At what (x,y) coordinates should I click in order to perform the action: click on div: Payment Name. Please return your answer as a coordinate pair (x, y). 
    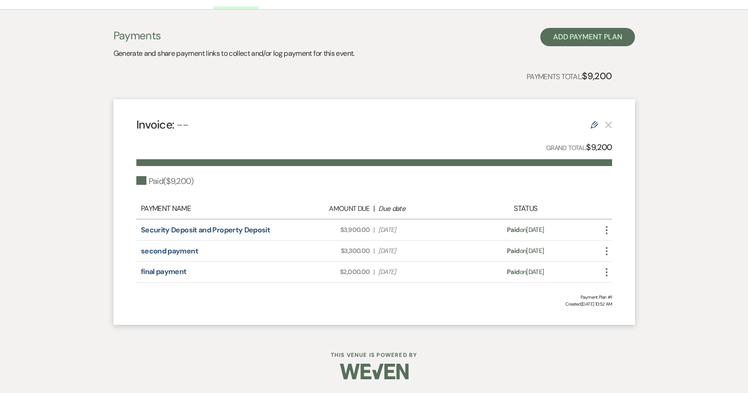
    Looking at the image, I should click on (211, 209).